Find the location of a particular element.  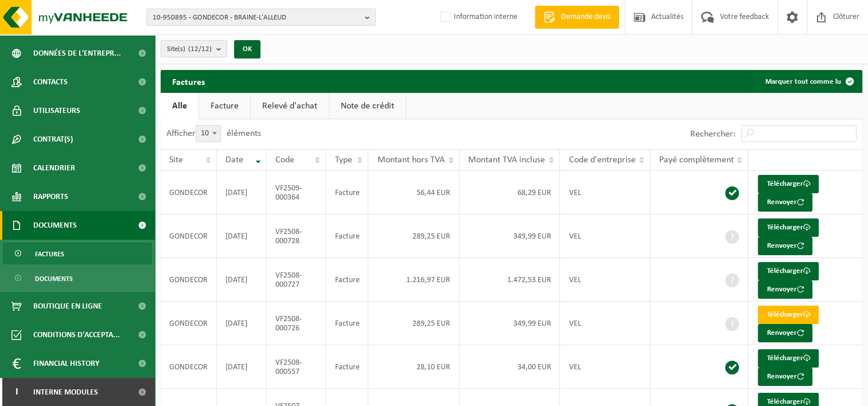

td: VF2508-000557 is located at coordinates (296, 367).